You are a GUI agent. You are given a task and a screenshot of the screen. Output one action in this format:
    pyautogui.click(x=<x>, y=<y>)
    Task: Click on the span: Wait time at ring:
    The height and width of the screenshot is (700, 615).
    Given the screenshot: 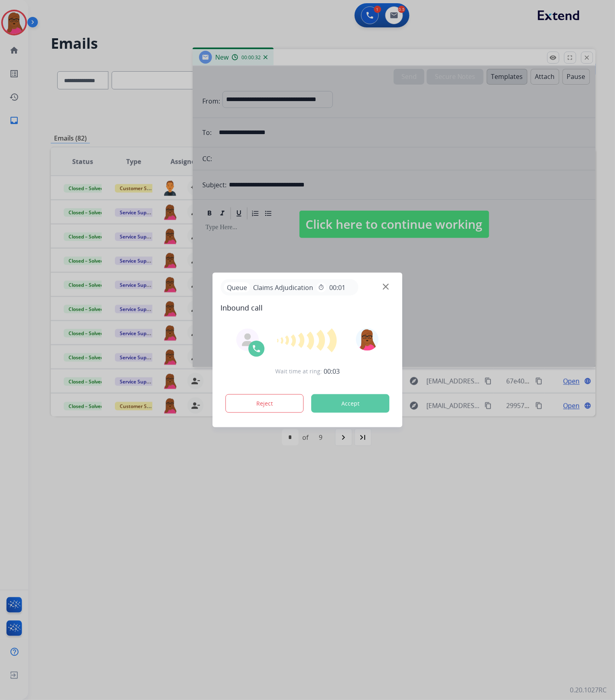 What is the action you would take?
    pyautogui.click(x=299, y=371)
    